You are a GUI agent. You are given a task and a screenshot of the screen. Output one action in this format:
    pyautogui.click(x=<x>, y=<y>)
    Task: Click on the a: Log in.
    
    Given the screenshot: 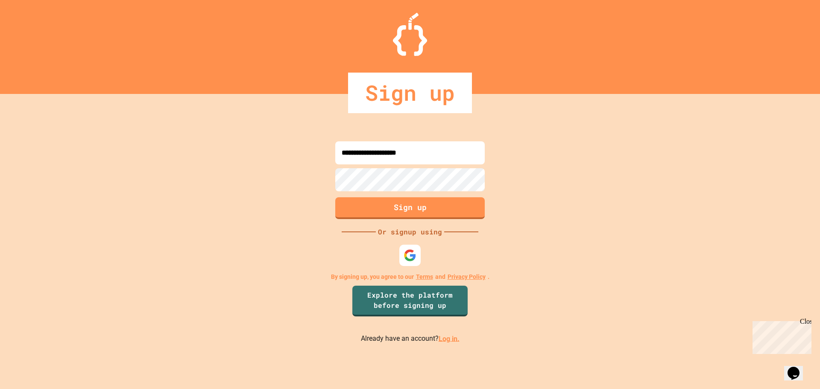 What is the action you would take?
    pyautogui.click(x=449, y=338)
    